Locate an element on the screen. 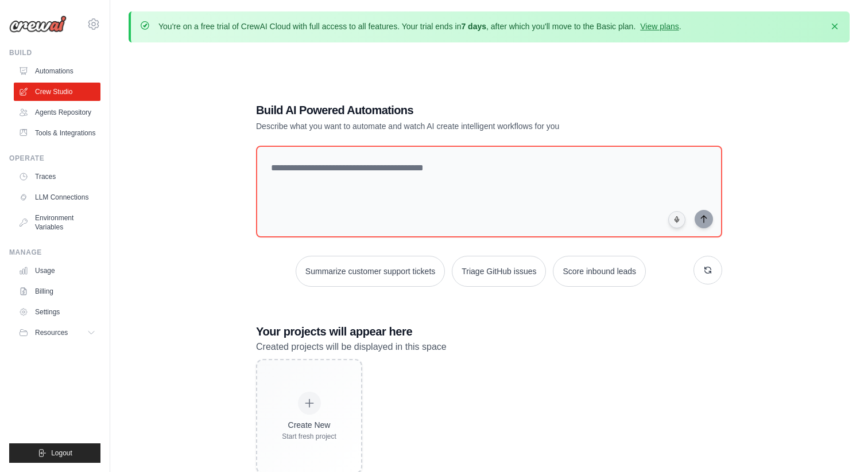 This screenshot has height=472, width=868. button: Resources is located at coordinates (57, 333).